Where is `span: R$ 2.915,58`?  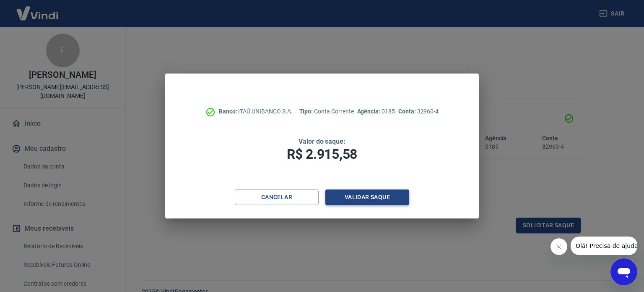 span: R$ 2.915,58 is located at coordinates (322, 154).